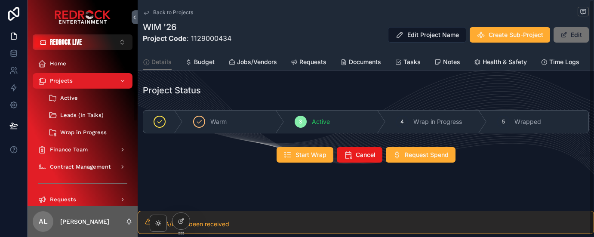 The image size is (594, 237). Describe the element at coordinates (407, 63) in the screenshot. I see `a: Tasks` at that location.